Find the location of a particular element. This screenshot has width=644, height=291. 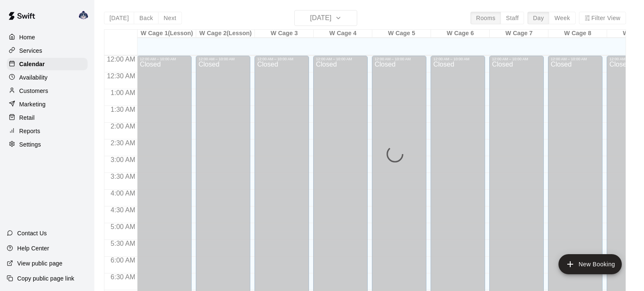

p: View public page is located at coordinates (40, 264).